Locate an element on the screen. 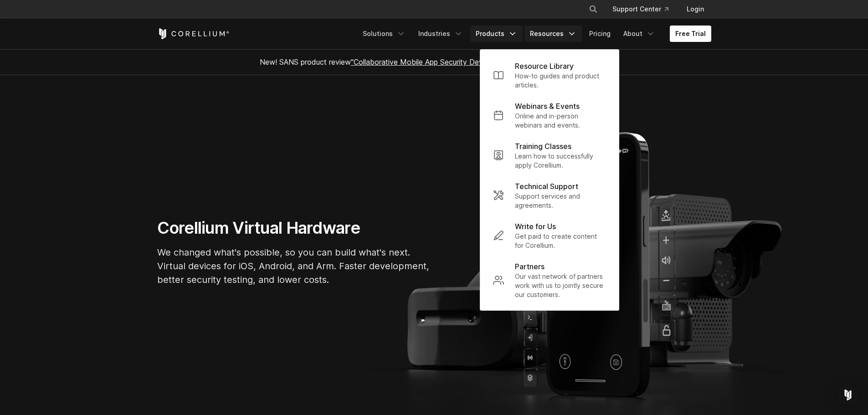 This screenshot has width=868, height=415. span: New! SANS product review now available. is located at coordinates (434, 62).